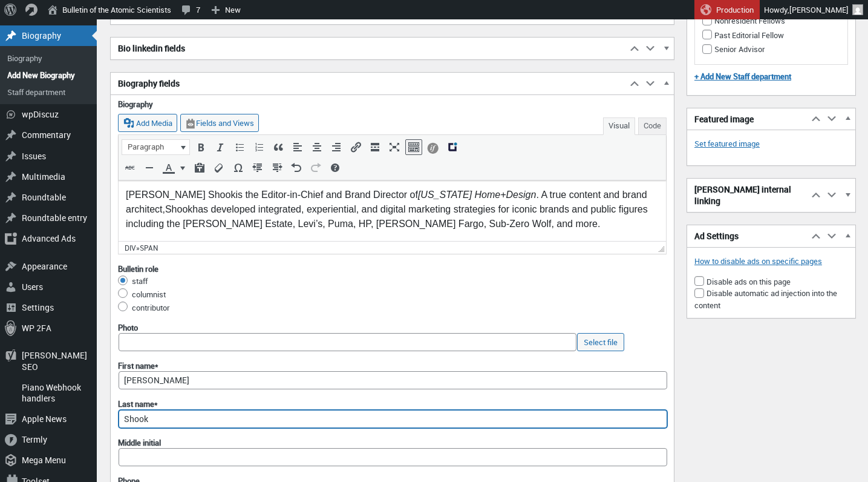 This screenshot has width=868, height=482. I want to click on h2: Biography fields, so click(368, 84).